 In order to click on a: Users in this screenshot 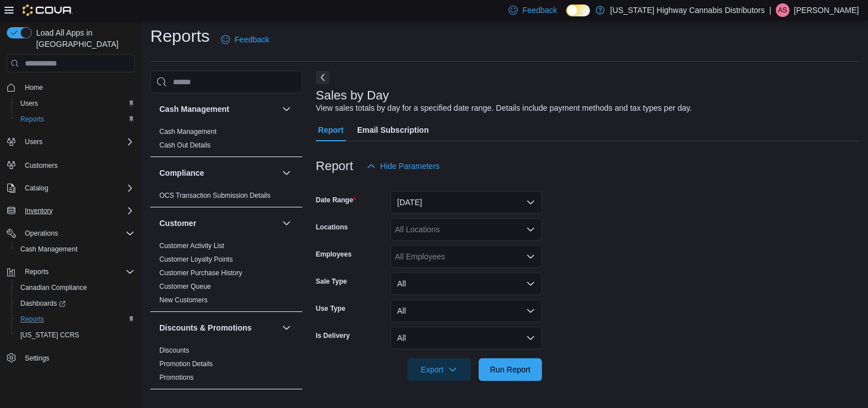, I will do `click(29, 103)`.